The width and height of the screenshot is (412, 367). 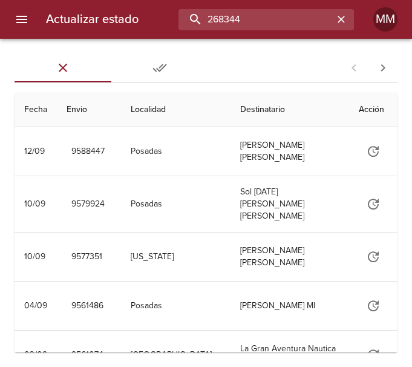 What do you see at coordinates (89, 110) in the screenshot?
I see `th: Envio` at bounding box center [89, 110].